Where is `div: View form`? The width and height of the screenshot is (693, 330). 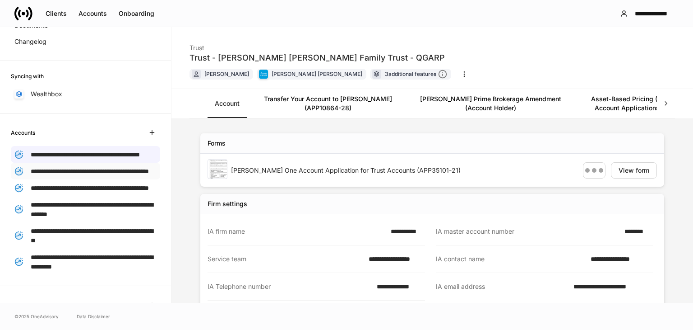
div: View form is located at coordinates (634, 170).